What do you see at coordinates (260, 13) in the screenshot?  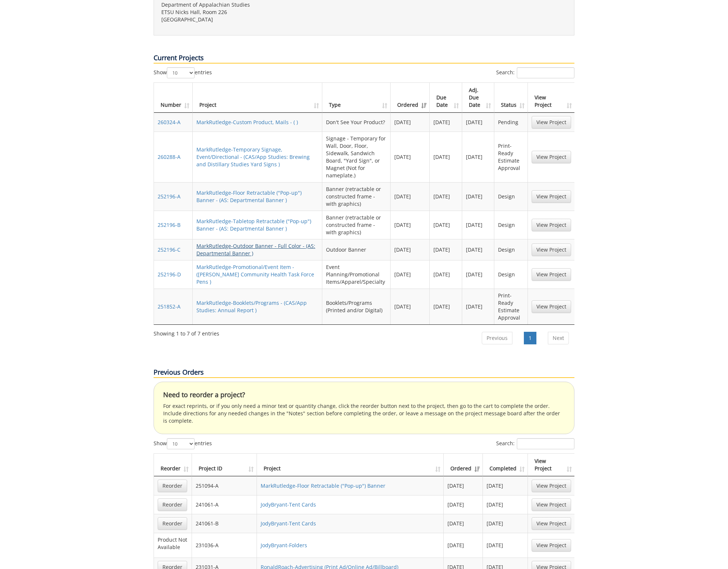 I see `p: ETSU Nicks Hall, Room 226` at bounding box center [260, 13].